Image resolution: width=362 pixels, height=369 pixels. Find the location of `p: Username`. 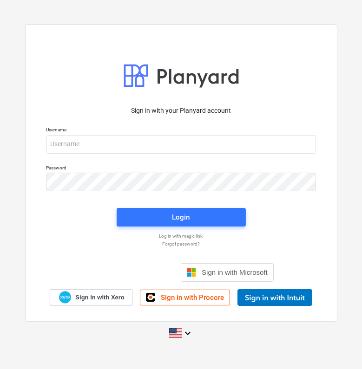

p: Username is located at coordinates (181, 130).